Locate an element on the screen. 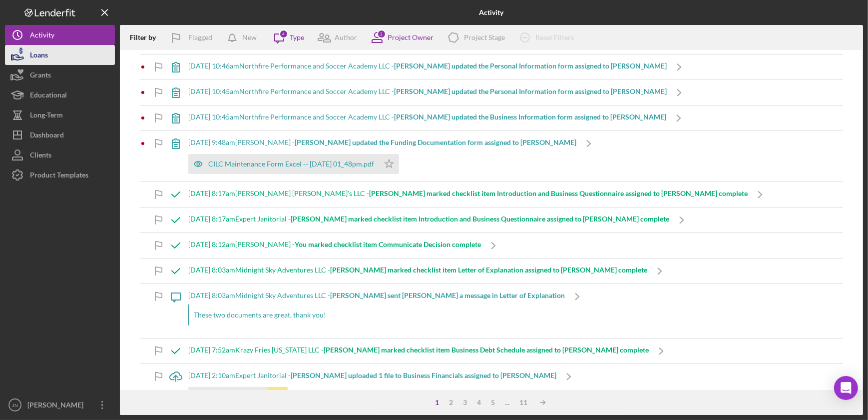 The width and height of the screenshot is (868, 420). div: Type is located at coordinates (297, 38).